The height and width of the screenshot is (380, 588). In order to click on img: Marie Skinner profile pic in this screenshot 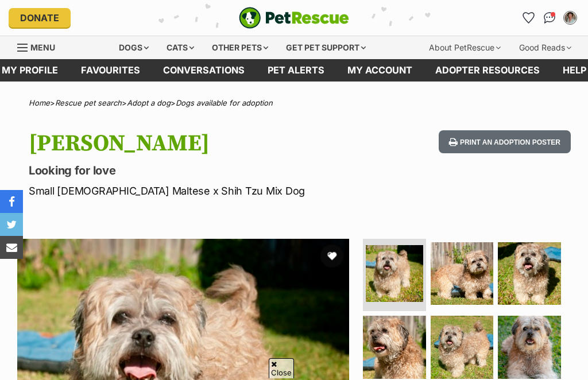, I will do `click(570, 18)`.